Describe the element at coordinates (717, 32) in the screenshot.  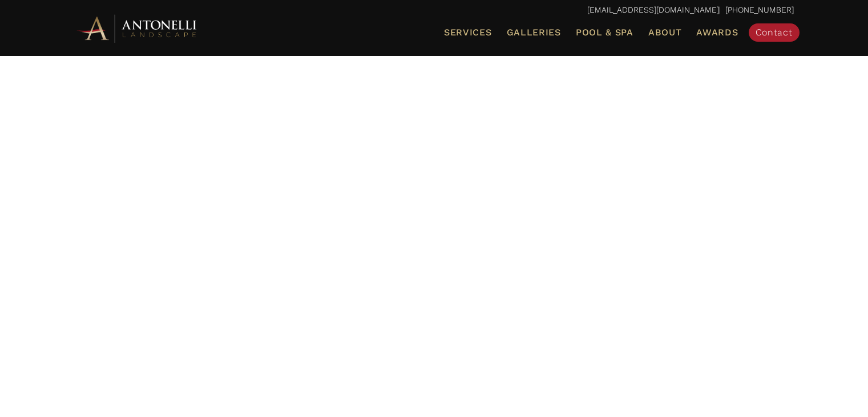
I see `a: Awards` at that location.